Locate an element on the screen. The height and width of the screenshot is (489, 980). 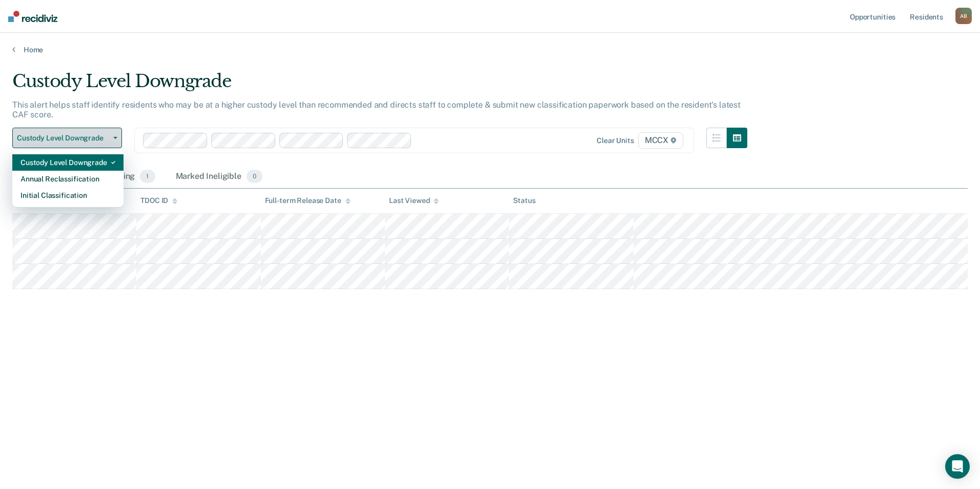
div: TDOC ID is located at coordinates (159, 201).